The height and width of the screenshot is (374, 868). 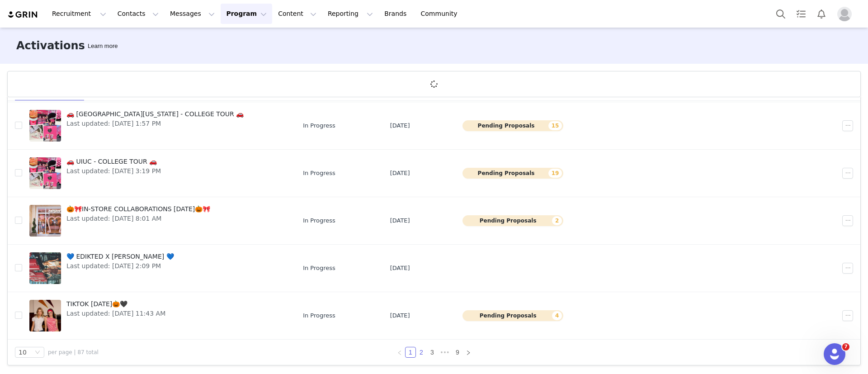 I want to click on a: 3, so click(x=432, y=352).